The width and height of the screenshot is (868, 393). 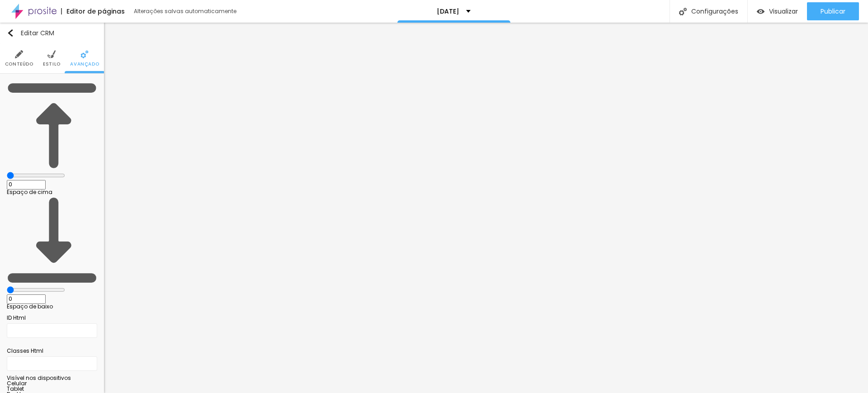 What do you see at coordinates (52, 351) in the screenshot?
I see `div: Classes Html` at bounding box center [52, 351].